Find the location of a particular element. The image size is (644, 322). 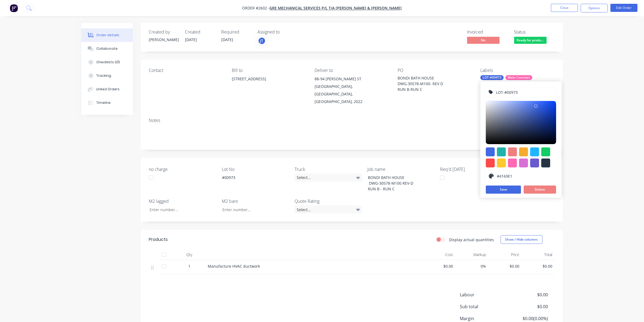

button: Show / Hide columns is located at coordinates (521, 240).